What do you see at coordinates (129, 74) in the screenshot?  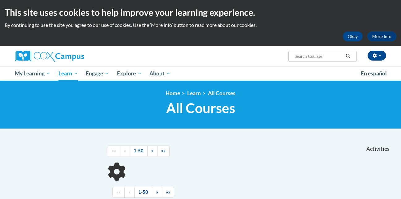 I see `span: Explore` at bounding box center [129, 74].